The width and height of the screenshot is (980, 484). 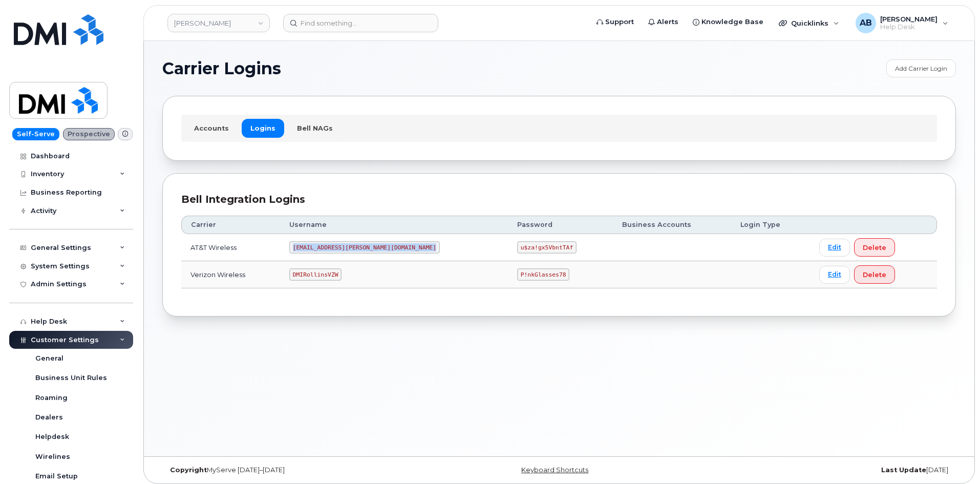 I want to click on a: Keyboard Shortcuts, so click(x=555, y=470).